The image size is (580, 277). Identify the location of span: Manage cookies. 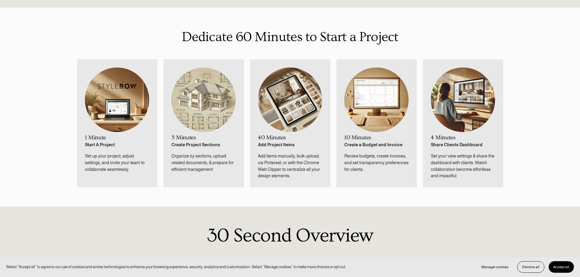
(494, 267).